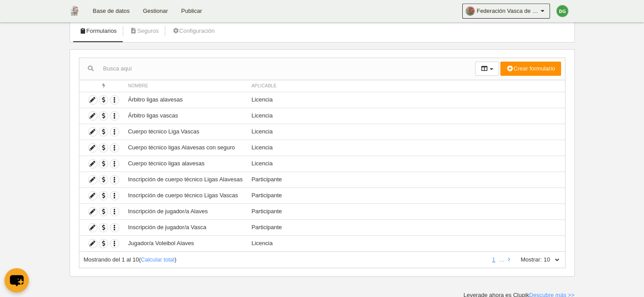  What do you see at coordinates (531, 69) in the screenshot?
I see `button: Crear formulario` at bounding box center [531, 69].